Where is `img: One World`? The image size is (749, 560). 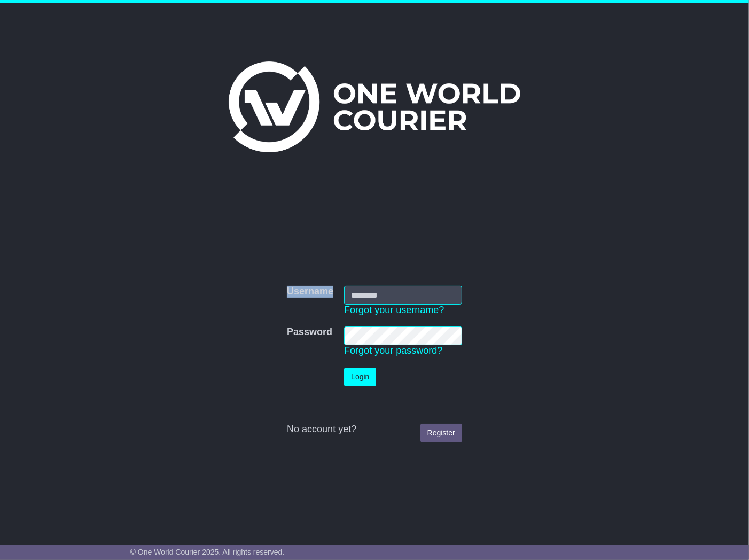
img: One World is located at coordinates (374, 107).